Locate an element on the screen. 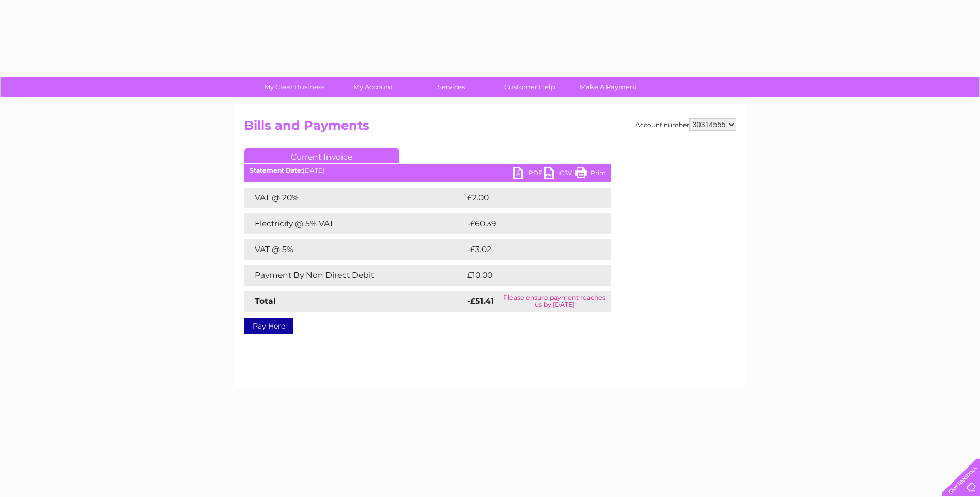 The image size is (980, 497). a: Pay Here is located at coordinates (269, 326).